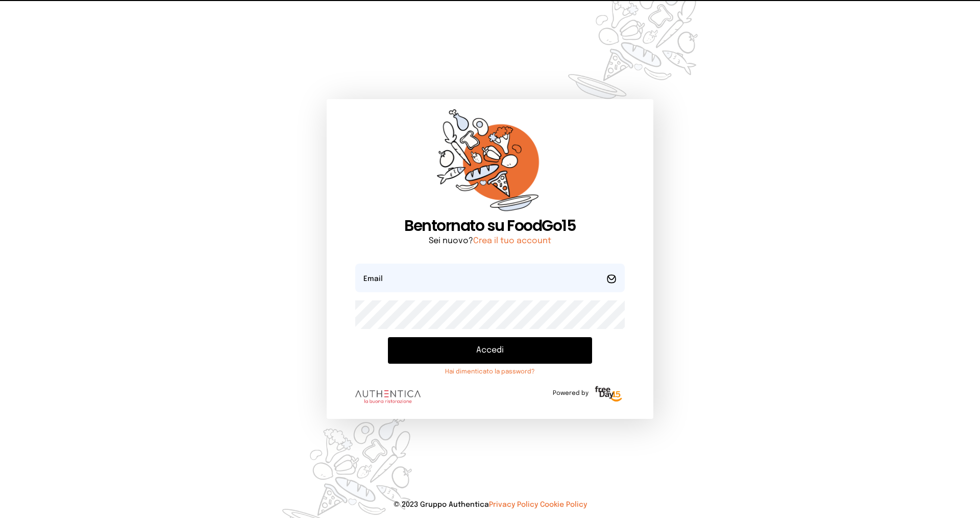 The width and height of the screenshot is (980, 518). What do you see at coordinates (570, 394) in the screenshot?
I see `span: Powered by` at bounding box center [570, 394].